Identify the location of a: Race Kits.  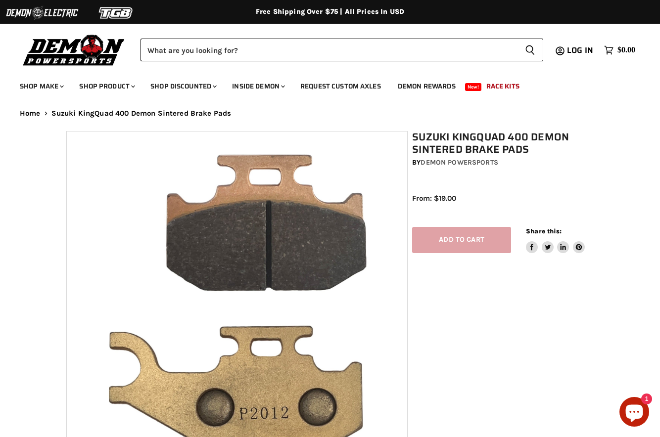
(502, 86).